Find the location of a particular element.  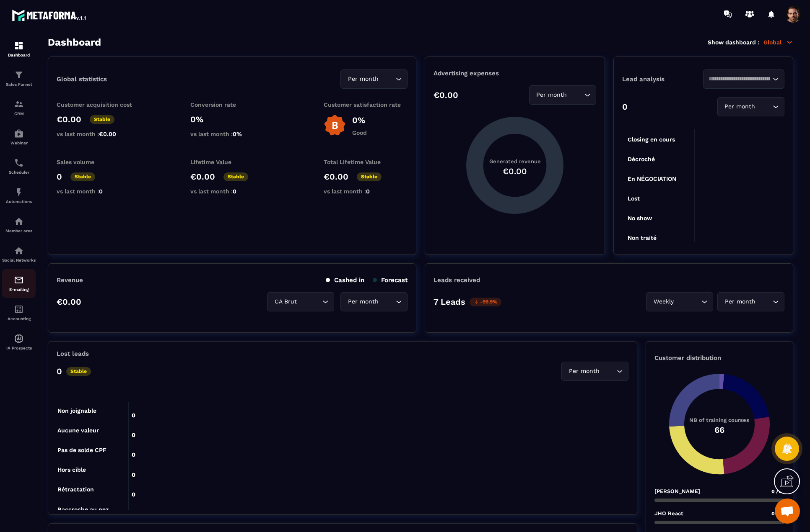

p: Good is located at coordinates (359, 133).